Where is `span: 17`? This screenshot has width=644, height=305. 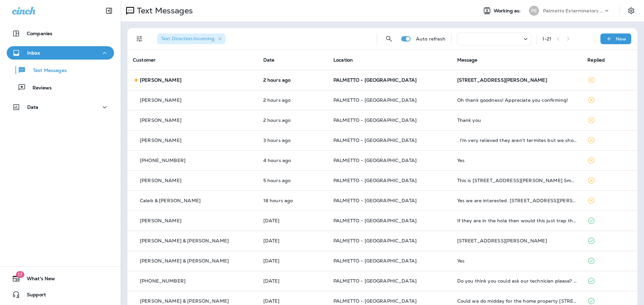
span: 17 is located at coordinates (20, 275).